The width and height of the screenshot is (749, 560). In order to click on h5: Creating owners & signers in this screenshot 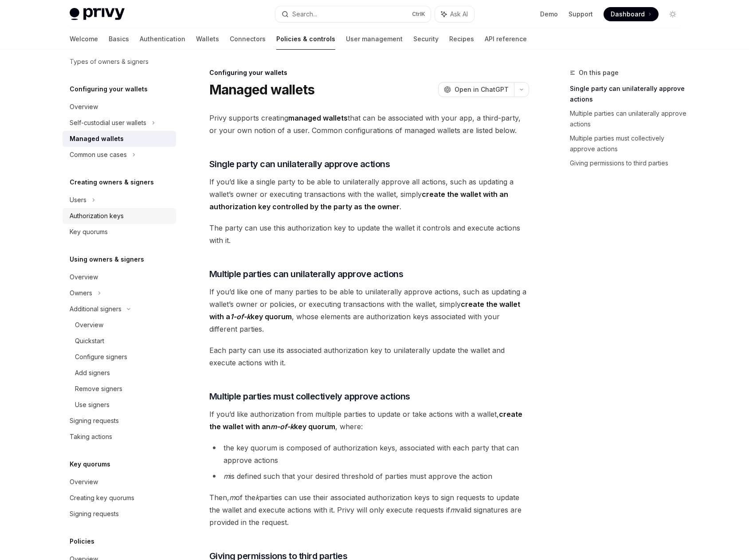, I will do `click(112, 182)`.